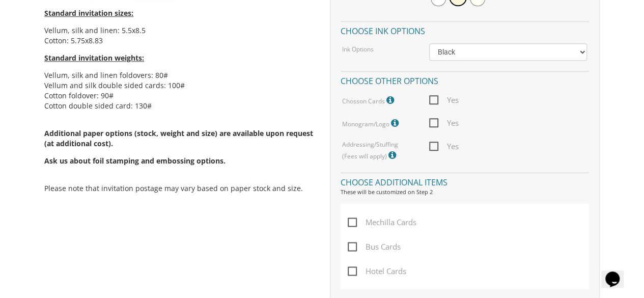  Describe the element at coordinates (180, 75) in the screenshot. I see `li: Vellum, silk and linen foldovers: 80#` at that location.